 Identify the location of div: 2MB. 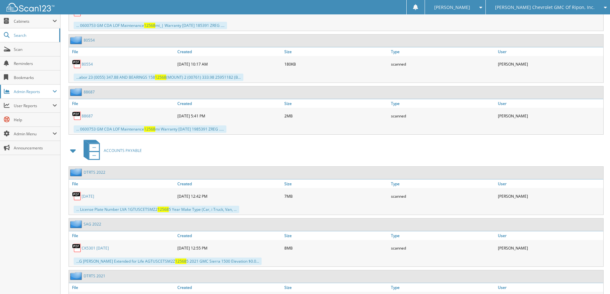
(336, 116).